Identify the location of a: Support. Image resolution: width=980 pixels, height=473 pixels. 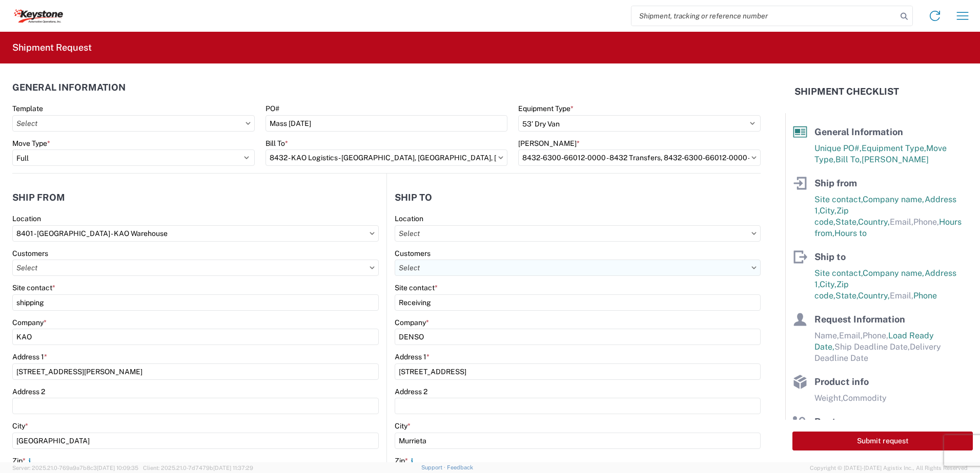
(434, 467).